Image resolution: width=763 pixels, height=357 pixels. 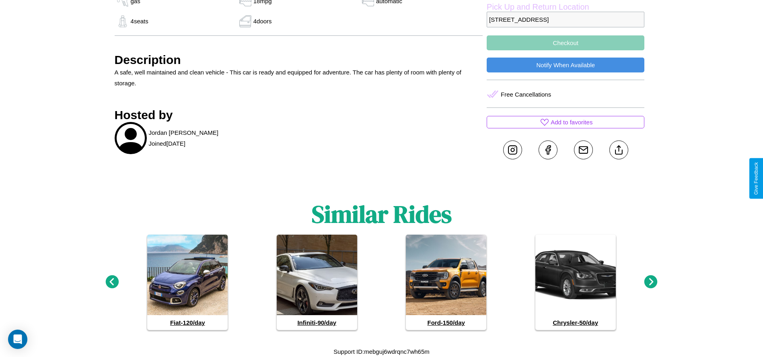 I want to click on h4: Chrysler - 50 /day, so click(x=575, y=322).